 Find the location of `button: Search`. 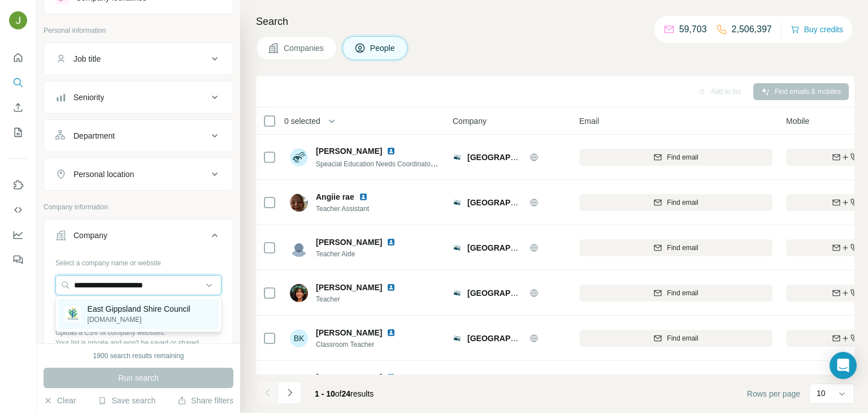

button: Search is located at coordinates (18, 83).